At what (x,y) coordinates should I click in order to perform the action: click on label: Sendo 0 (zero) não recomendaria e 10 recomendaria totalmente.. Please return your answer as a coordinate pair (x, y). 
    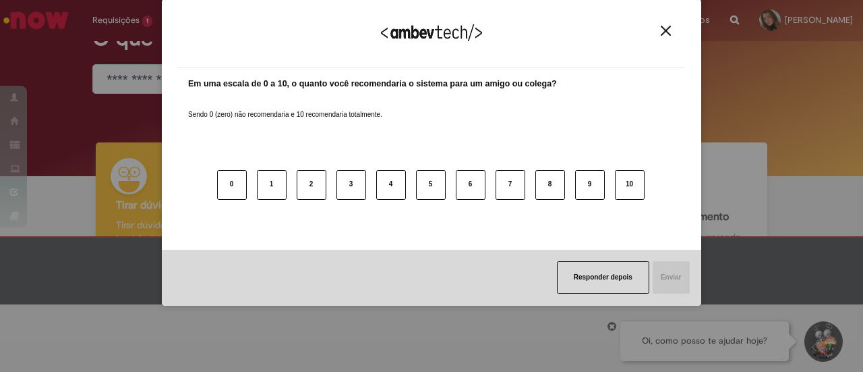
    Looking at the image, I should click on (285, 107).